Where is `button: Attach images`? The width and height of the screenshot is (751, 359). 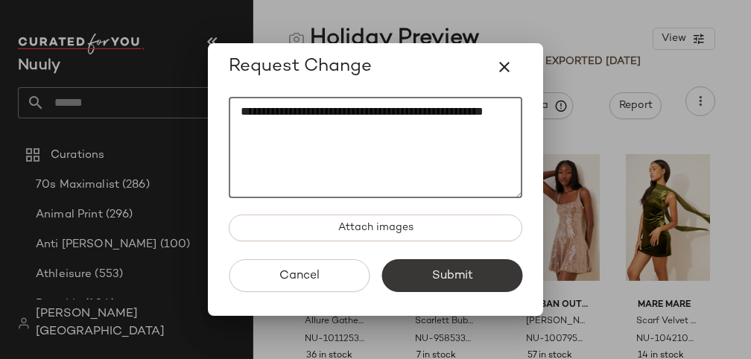 button: Attach images is located at coordinates (375, 228).